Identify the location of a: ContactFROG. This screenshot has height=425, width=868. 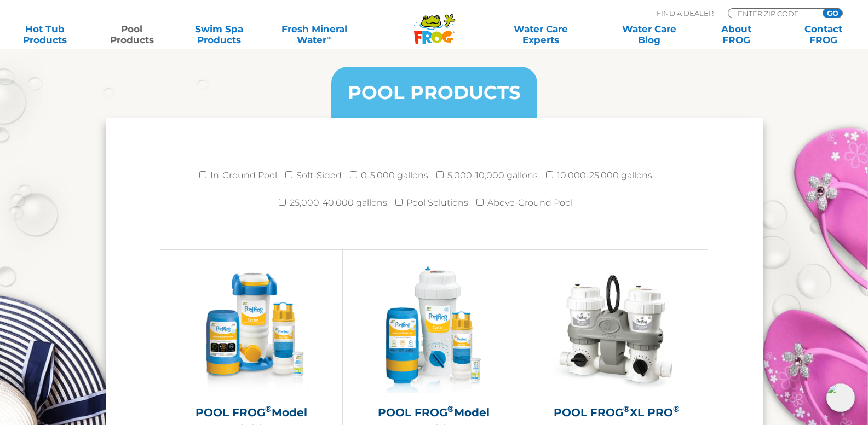
(823, 34).